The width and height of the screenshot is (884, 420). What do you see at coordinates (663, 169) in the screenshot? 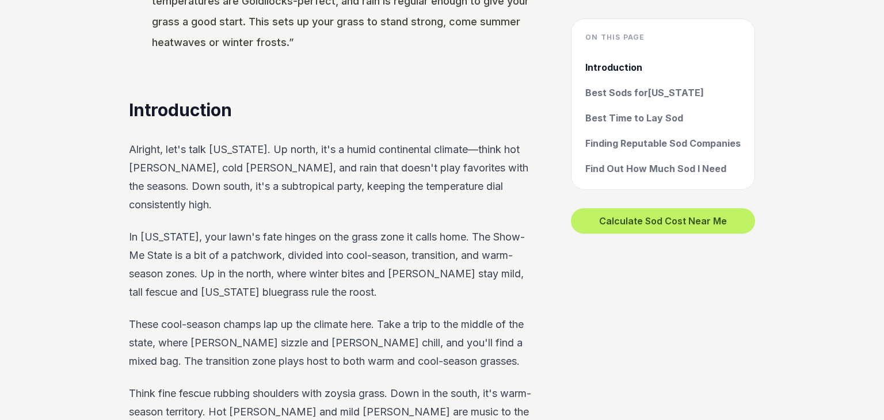
I see `a: Find Out How Much Sod I Need` at bounding box center [663, 169].